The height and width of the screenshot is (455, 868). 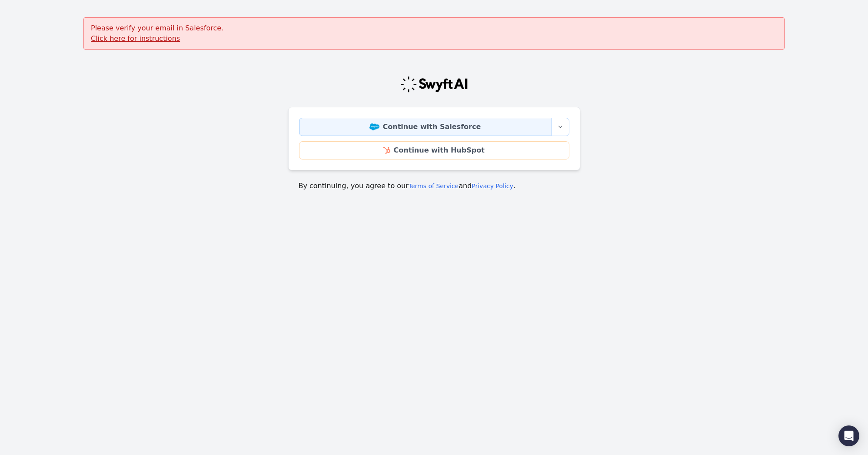 I want to click on a: Terms of Service, so click(x=433, y=186).